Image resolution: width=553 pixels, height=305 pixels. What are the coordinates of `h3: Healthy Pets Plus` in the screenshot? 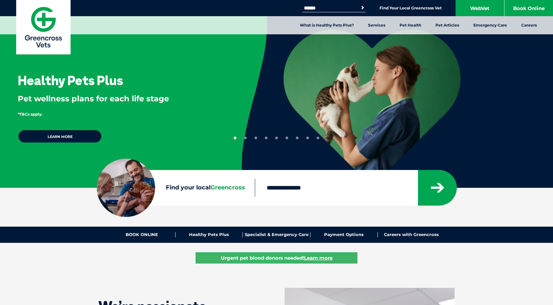 It's located at (70, 80).